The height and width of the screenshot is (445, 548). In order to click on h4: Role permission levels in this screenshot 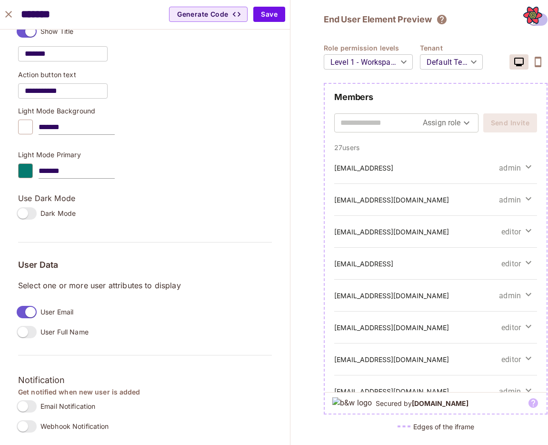, I will do `click(372, 48)`.